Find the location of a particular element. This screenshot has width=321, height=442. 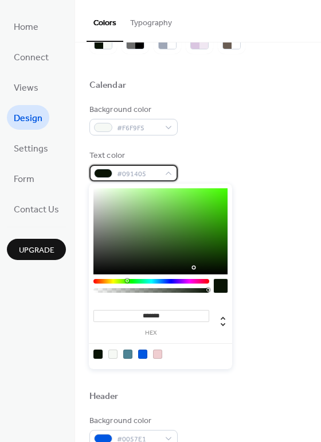

span: Design is located at coordinates (28, 118).